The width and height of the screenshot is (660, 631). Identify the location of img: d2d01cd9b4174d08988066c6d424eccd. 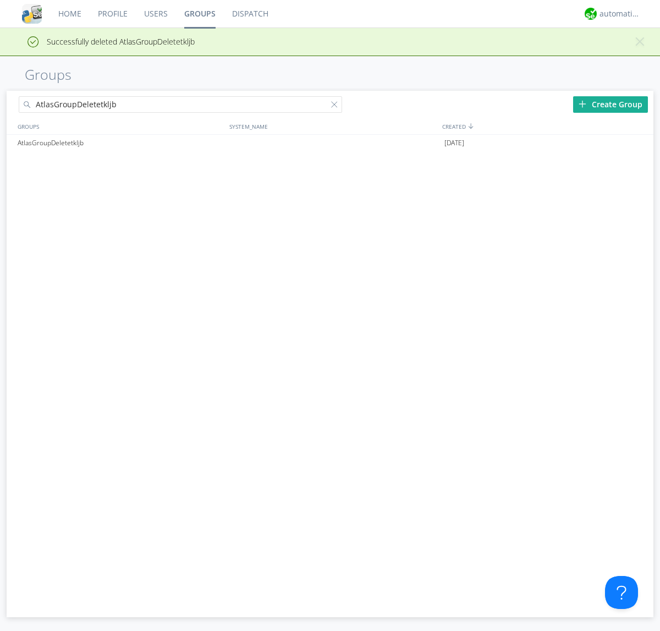
(591, 14).